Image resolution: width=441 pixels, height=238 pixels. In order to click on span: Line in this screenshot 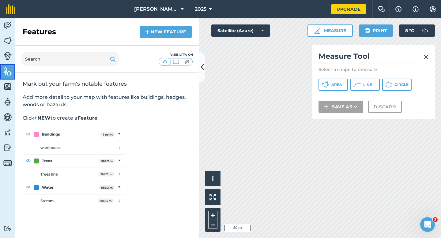, I will do `click(368, 85)`.